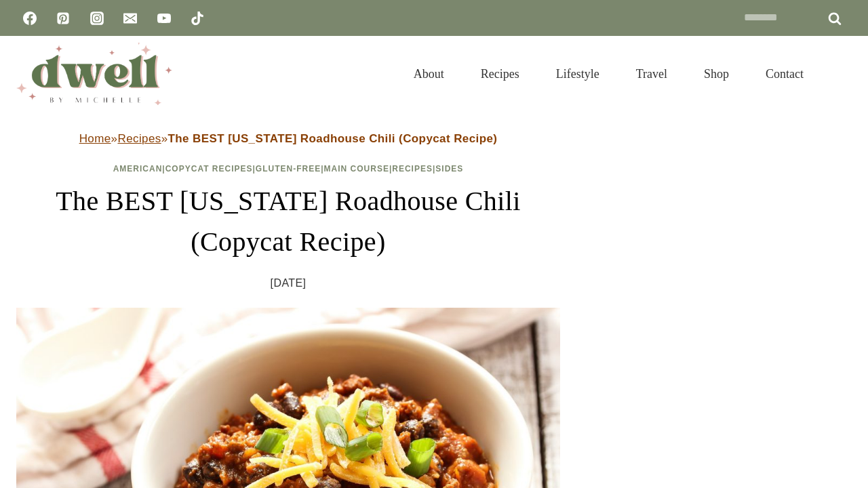 The height and width of the screenshot is (488, 868). Describe the element at coordinates (428, 74) in the screenshot. I see `a: About` at that location.